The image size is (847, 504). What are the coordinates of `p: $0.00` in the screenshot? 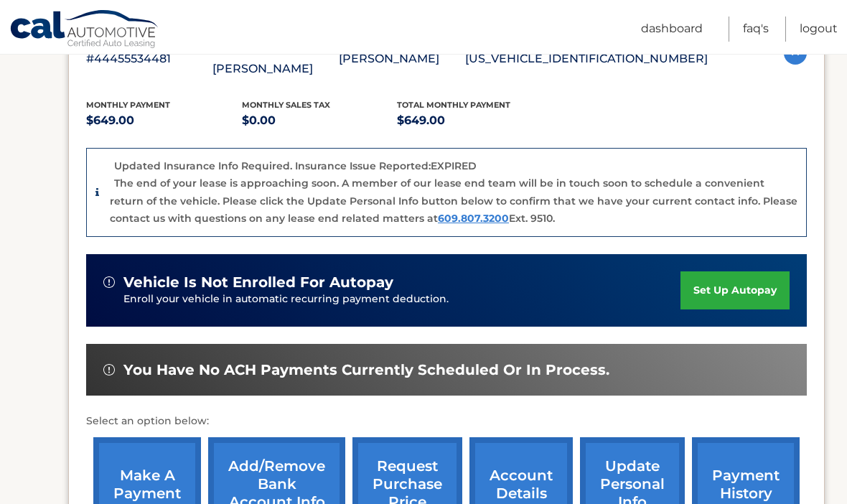 It's located at (319, 121).